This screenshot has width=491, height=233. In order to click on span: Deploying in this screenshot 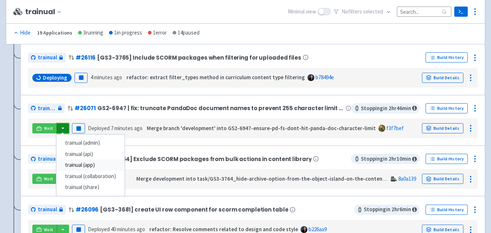, I will do `click(55, 78)`.